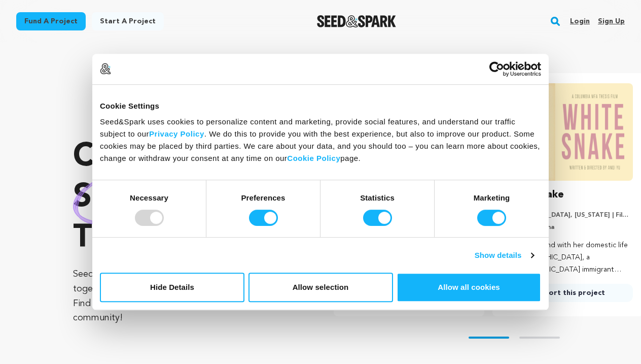 This screenshot has height=364, width=641. I want to click on a: Fund a project, so click(51, 21).